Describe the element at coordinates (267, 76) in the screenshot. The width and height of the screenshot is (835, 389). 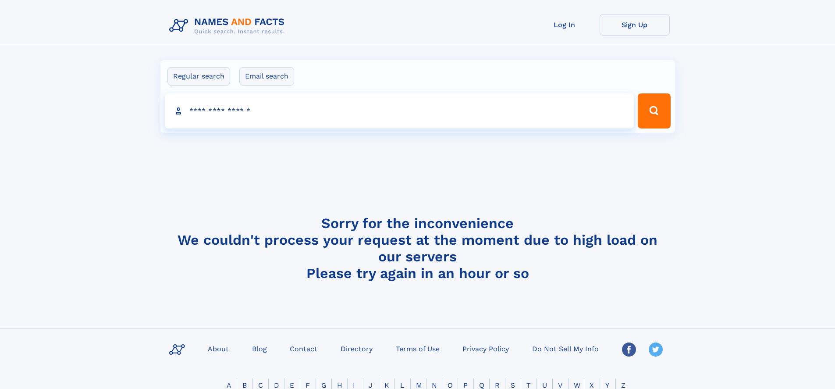
I see `label: Email search` at that location.